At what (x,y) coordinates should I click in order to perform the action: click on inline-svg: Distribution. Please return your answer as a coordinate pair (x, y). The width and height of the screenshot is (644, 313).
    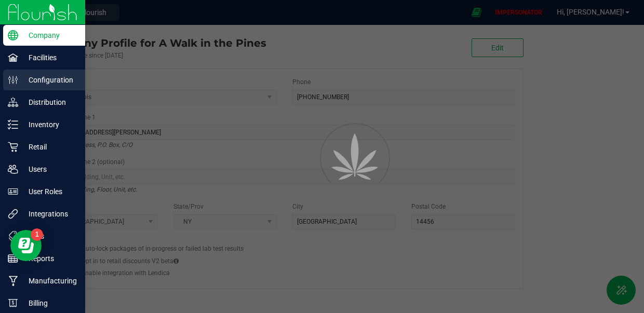
    Looking at the image, I should click on (13, 103).